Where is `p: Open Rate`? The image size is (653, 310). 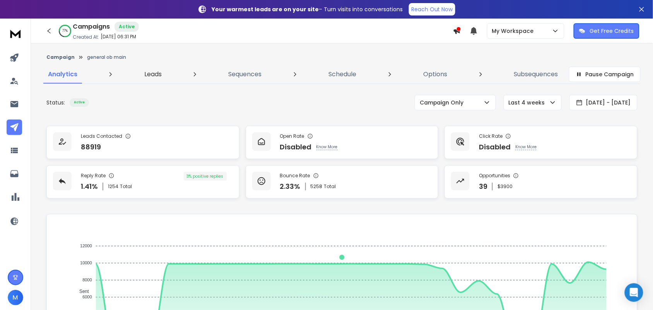 p: Open Rate is located at coordinates (292, 136).